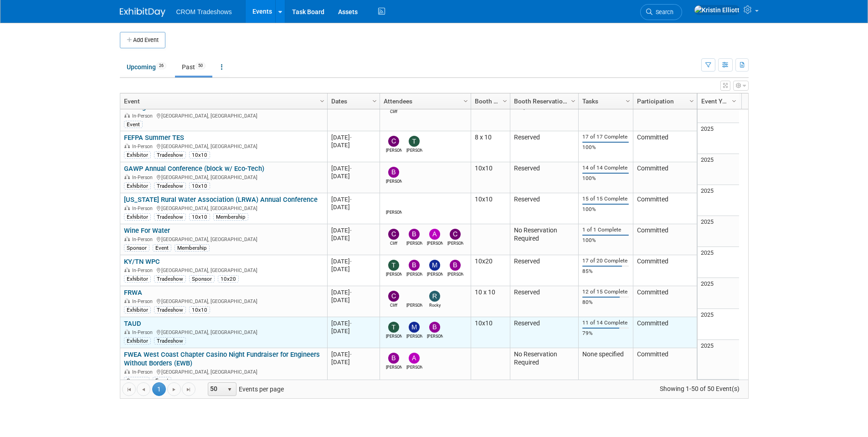 This screenshot has height=437, width=868. What do you see at coordinates (414, 274) in the screenshot?
I see `div: Blake Roberts` at bounding box center [414, 274].